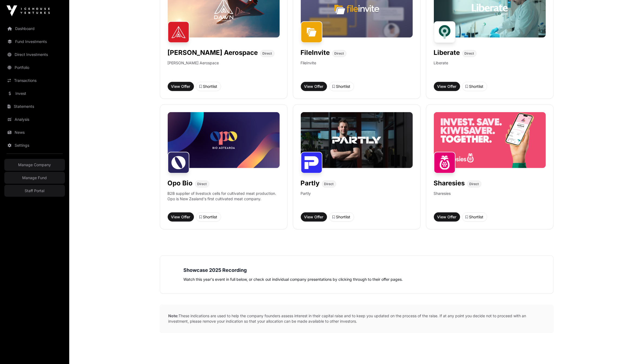 This screenshot has width=644, height=364. What do you see at coordinates (445, 163) in the screenshot?
I see `img: Sharesies` at bounding box center [445, 163].